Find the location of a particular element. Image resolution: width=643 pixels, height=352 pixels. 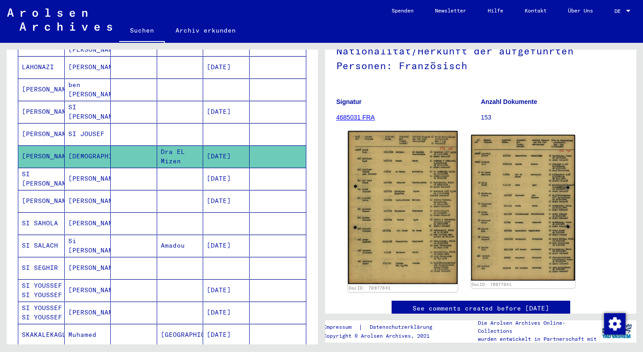

span: DE is located at coordinates (619, 11).